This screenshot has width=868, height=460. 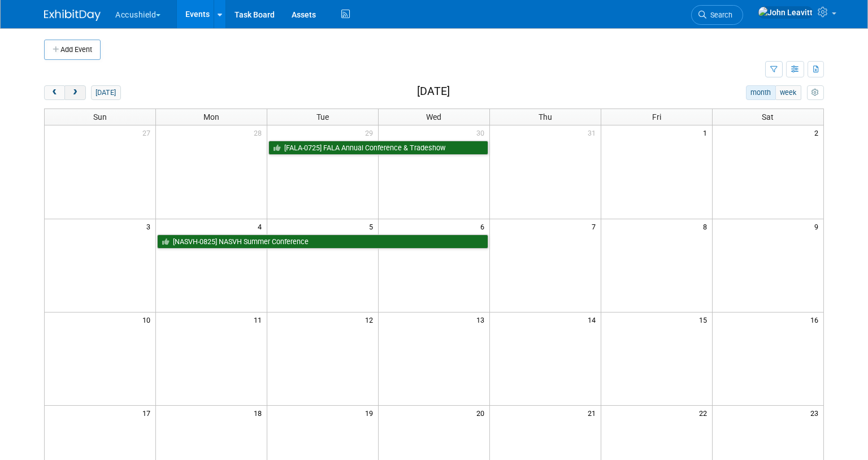 I want to click on span: 10, so click(x=148, y=319).